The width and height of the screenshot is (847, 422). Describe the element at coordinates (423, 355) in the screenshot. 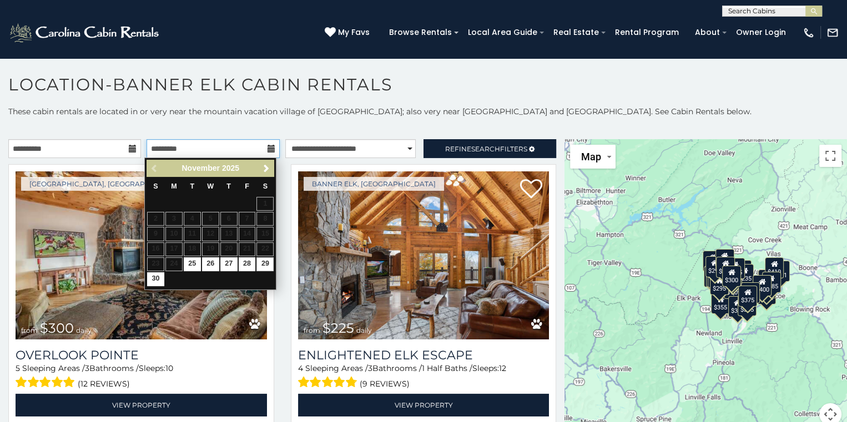

I see `h3: Enlightened Elk Escape` at that location.